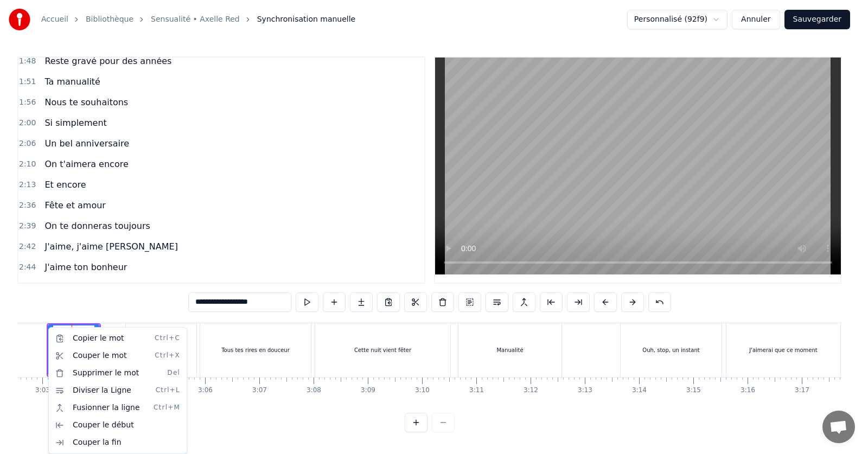 This screenshot has width=868, height=454. Describe the element at coordinates (118, 355) in the screenshot. I see `div: Couper le mot` at that location.